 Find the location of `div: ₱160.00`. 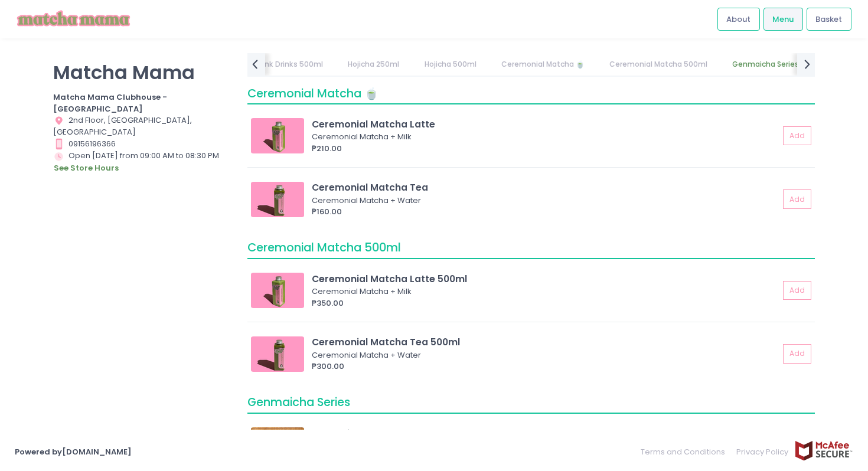

div: ₱160.00 is located at coordinates (545, 212).